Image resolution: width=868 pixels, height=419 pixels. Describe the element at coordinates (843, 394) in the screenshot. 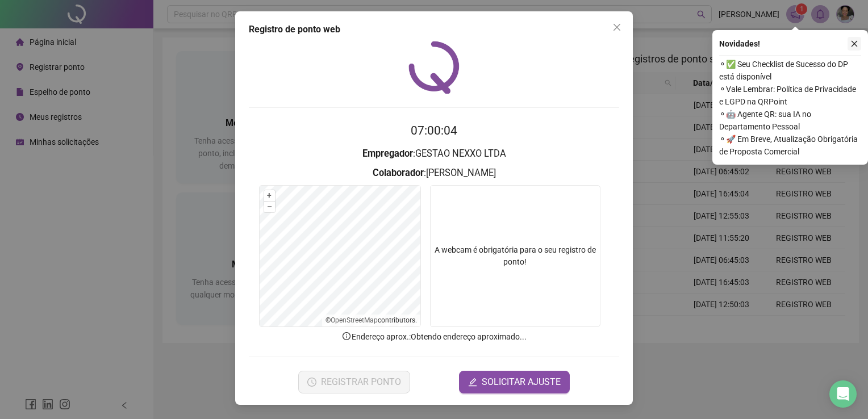

I see `div: Open Intercom Messenger` at that location.